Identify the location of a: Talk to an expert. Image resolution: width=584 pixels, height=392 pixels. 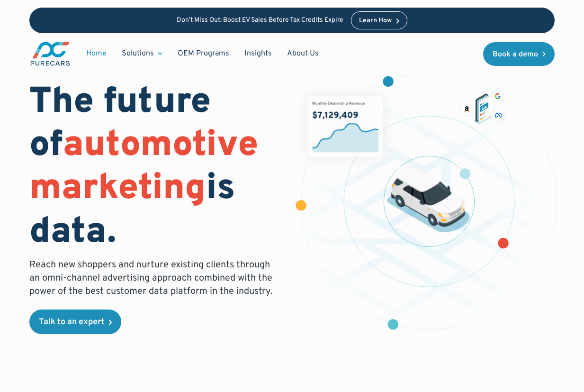
(76, 321).